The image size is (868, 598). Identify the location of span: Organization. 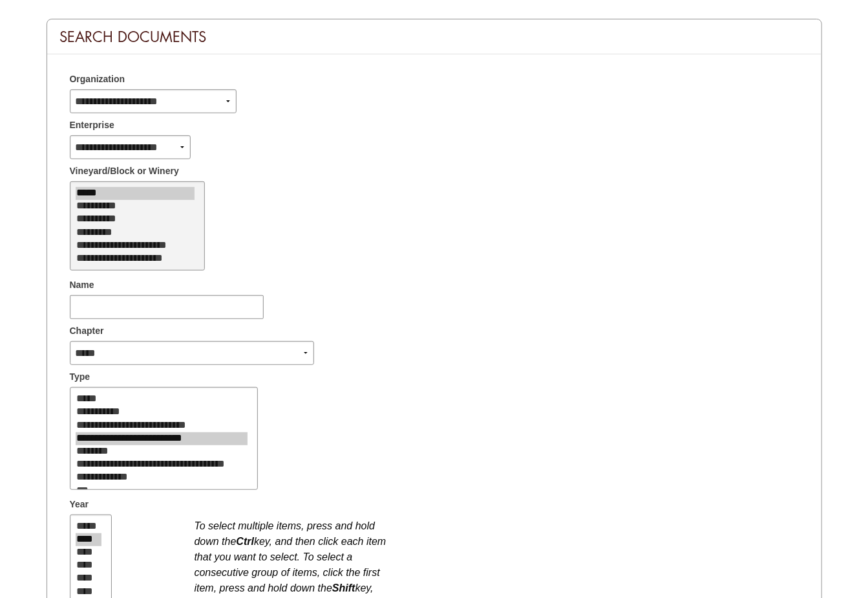
(98, 79).